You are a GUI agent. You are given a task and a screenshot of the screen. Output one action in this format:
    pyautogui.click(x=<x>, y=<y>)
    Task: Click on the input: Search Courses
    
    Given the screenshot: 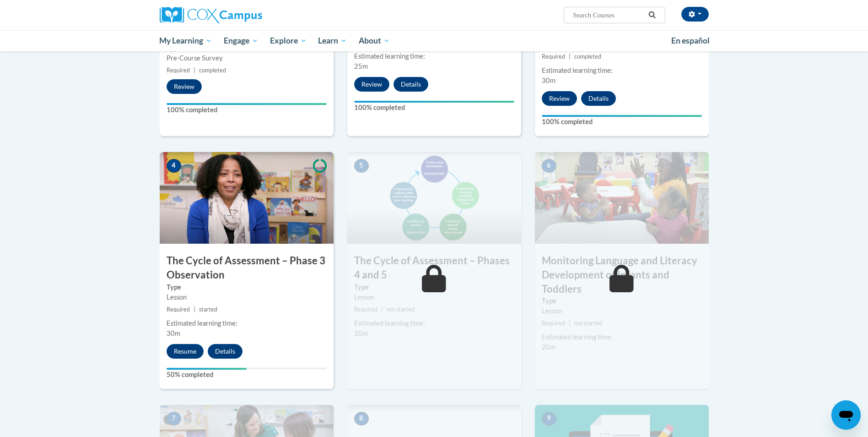 What is the action you would take?
    pyautogui.click(x=609, y=15)
    